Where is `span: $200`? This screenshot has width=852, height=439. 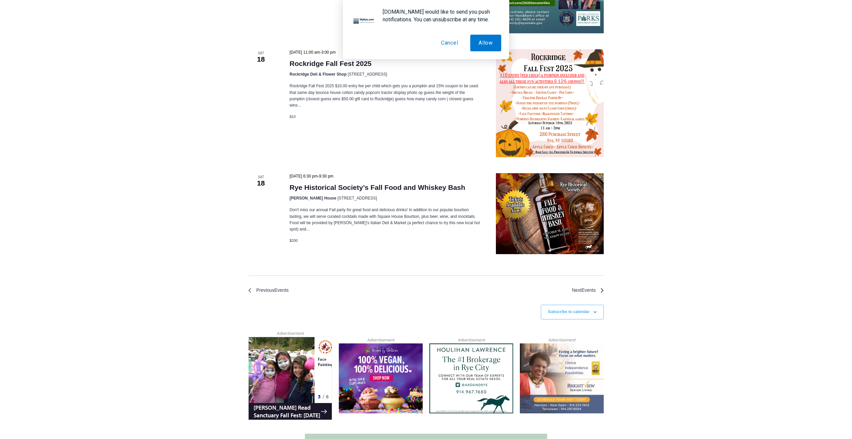 span: $200 is located at coordinates (294, 240).